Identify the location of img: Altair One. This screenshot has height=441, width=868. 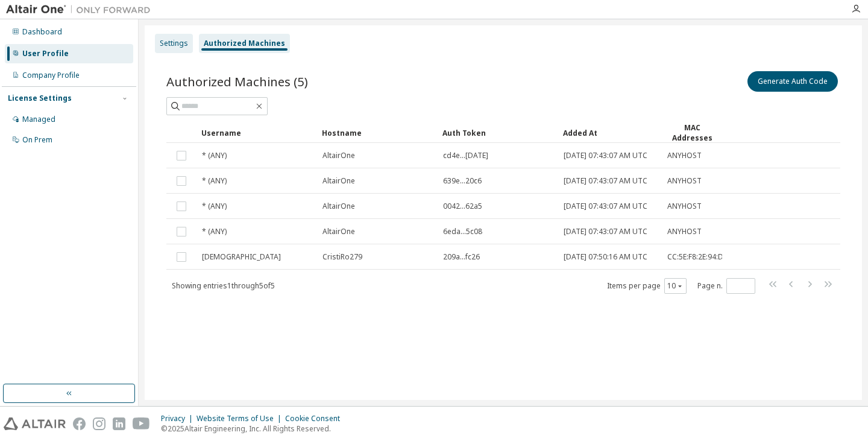
(81, 10).